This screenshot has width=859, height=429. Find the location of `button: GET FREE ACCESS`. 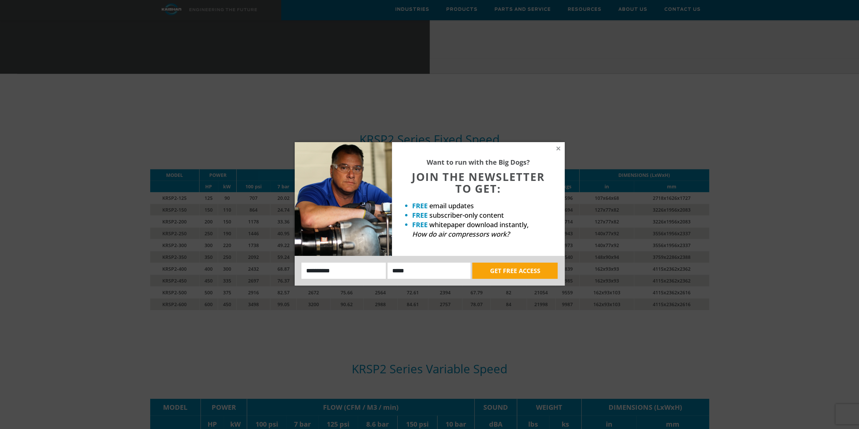

button: GET FREE ACCESS is located at coordinates (514, 271).